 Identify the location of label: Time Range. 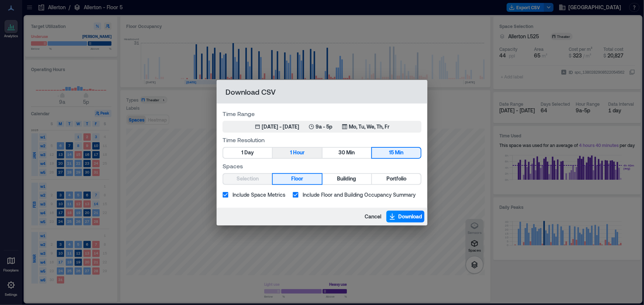
(322, 113).